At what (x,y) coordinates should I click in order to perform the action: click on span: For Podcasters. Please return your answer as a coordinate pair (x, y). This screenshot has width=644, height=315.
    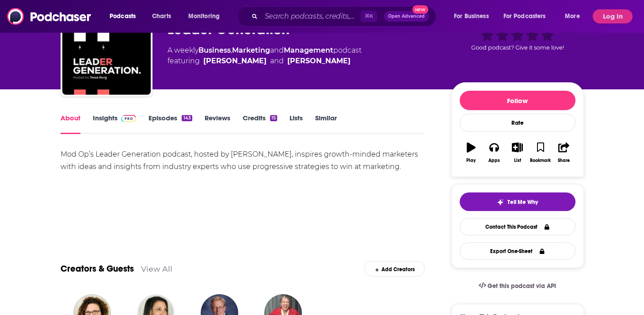
    Looking at the image, I should click on (525, 16).